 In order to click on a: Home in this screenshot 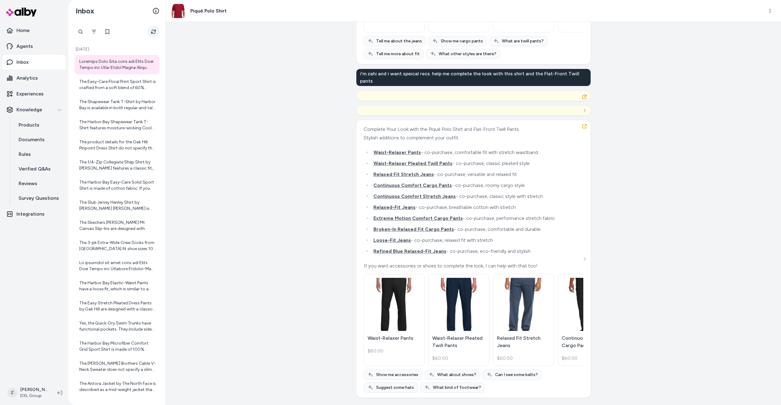, I will do `click(34, 31)`.